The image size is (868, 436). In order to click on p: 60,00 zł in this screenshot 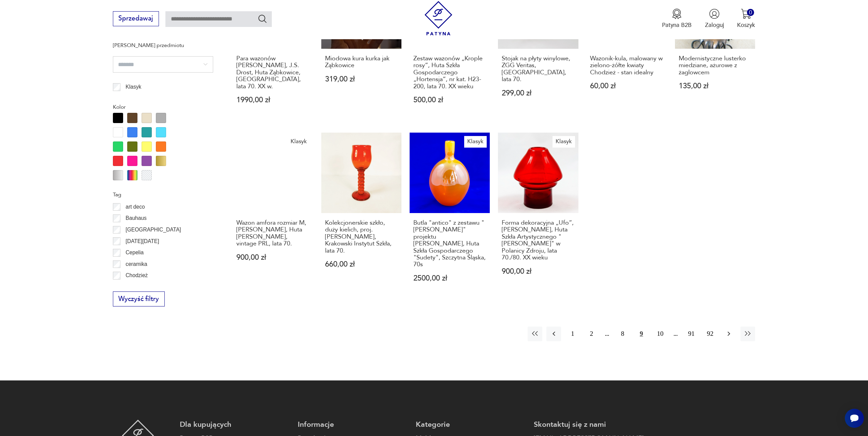, I will do `click(626, 86)`.